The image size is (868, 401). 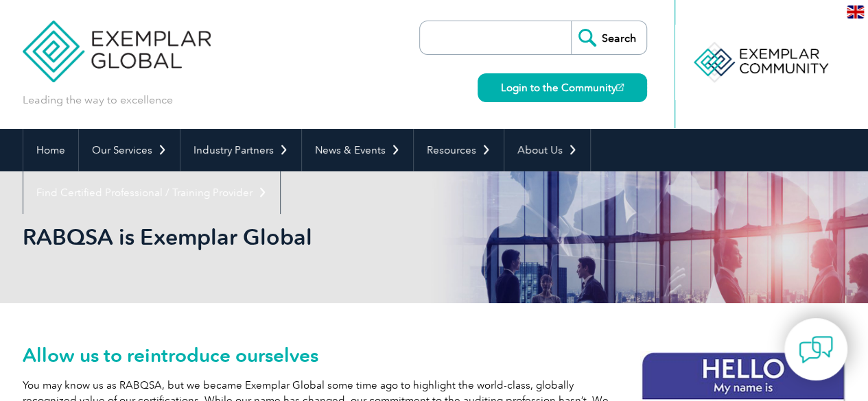 I want to click on a: Home, so click(x=51, y=150).